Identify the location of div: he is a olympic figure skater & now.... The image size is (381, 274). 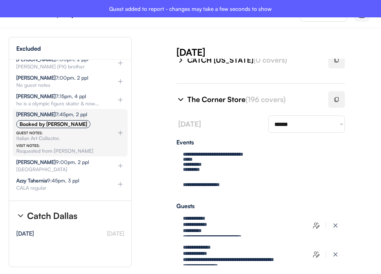
(61, 103).